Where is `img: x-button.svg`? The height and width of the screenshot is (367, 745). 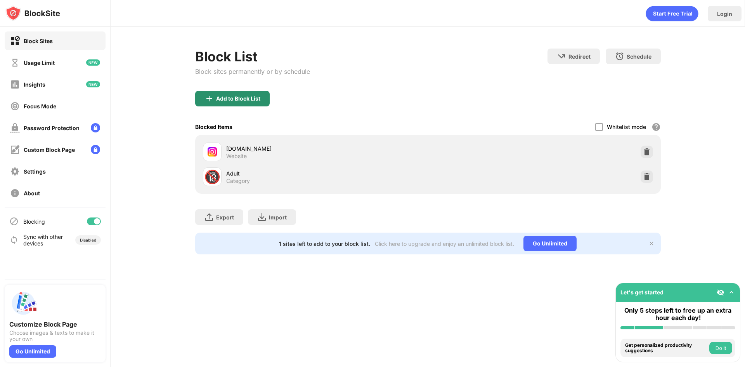
img: x-button.svg is located at coordinates (651, 243).